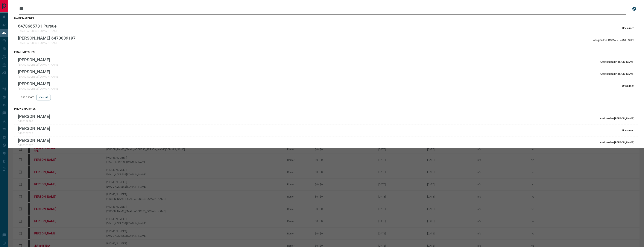 This screenshot has height=247, width=644. I want to click on h3: phone matches, so click(326, 109).